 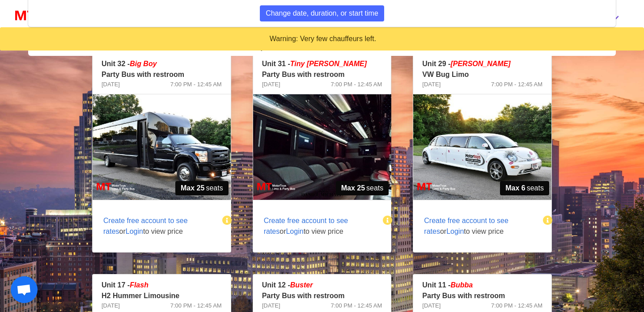 I want to click on p: Unit 11 -, so click(x=482, y=285).